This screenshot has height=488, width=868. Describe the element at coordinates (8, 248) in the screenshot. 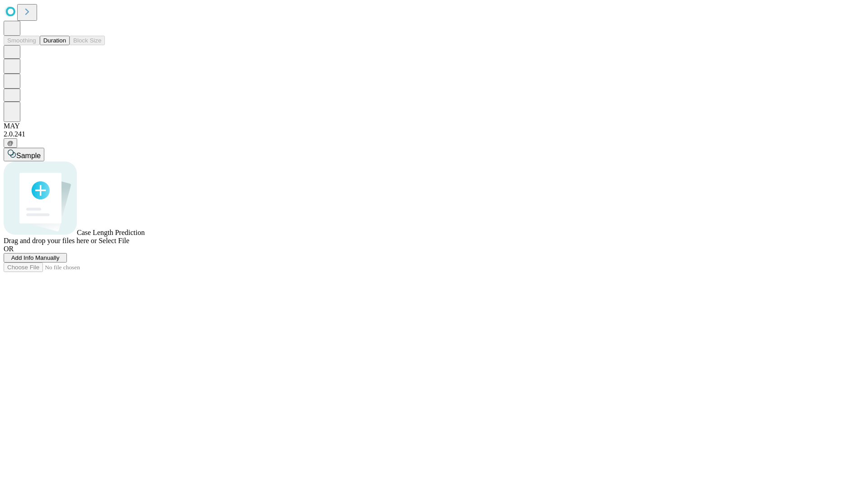

I see `span: OR` at that location.